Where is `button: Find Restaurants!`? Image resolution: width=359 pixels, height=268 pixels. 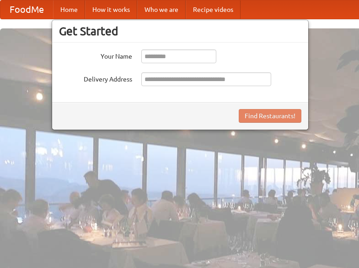
button: Find Restaurants! is located at coordinates (270, 116).